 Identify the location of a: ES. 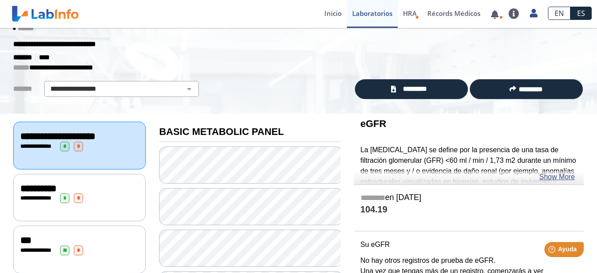
(581, 13).